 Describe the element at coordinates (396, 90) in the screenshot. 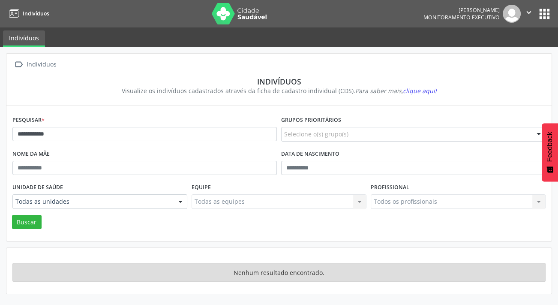

I see `i: Para saber mais,` at that location.